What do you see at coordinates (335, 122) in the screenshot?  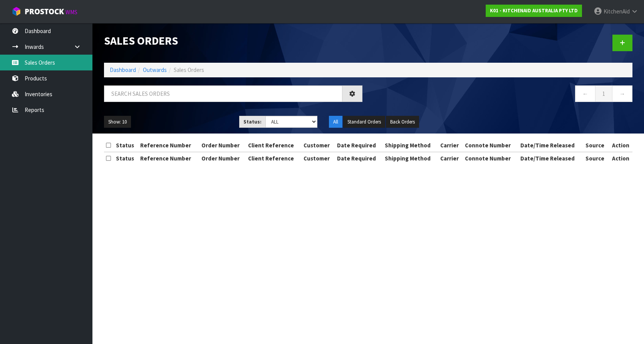 I see `button: All` at bounding box center [335, 122].